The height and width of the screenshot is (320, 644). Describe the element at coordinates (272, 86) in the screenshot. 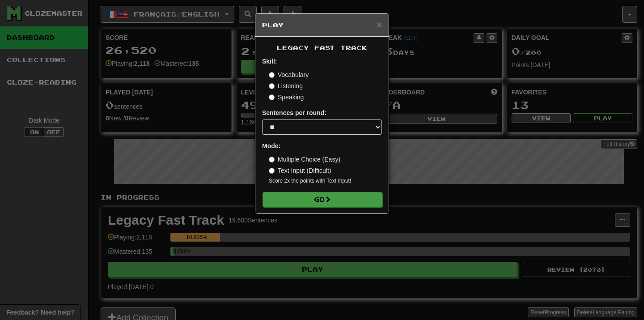

I see `input: Listening` at that location.